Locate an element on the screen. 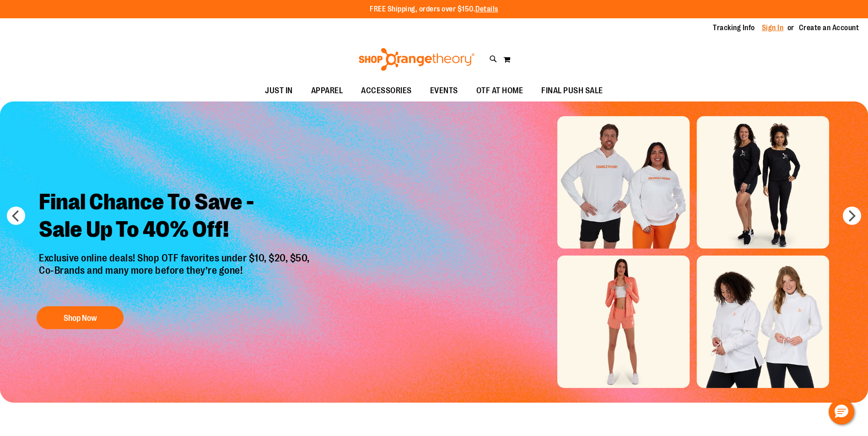 The height and width of the screenshot is (436, 868). a: JUST IN is located at coordinates (278, 91).